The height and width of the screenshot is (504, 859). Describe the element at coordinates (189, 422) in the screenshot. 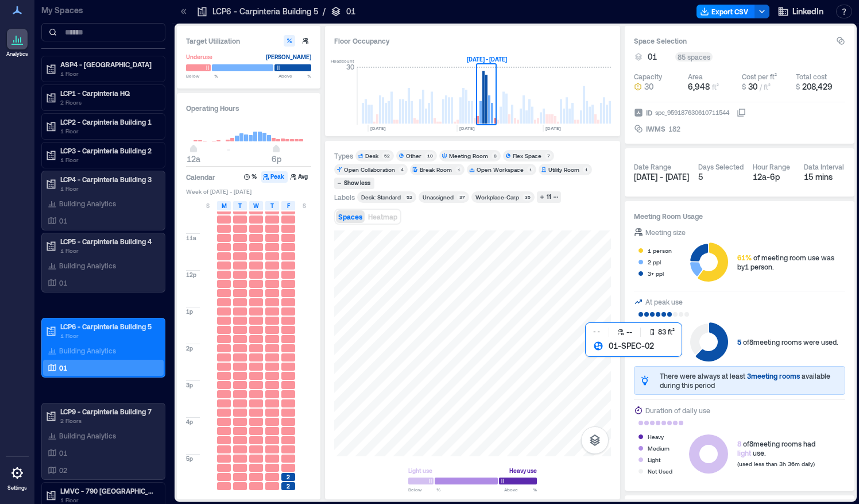

I see `span: 4p` at that location.